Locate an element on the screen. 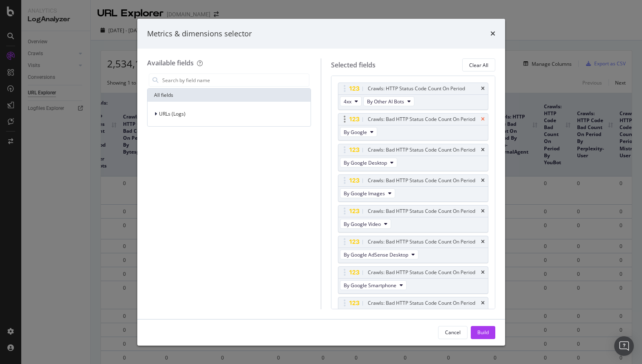 The height and width of the screenshot is (364, 642). div: Open Intercom Messenger is located at coordinates (624, 346).